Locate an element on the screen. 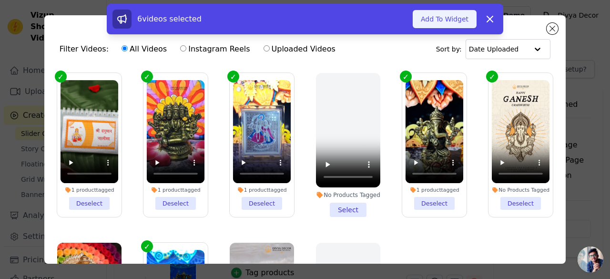  label: Instagram Reels is located at coordinates (215, 49).